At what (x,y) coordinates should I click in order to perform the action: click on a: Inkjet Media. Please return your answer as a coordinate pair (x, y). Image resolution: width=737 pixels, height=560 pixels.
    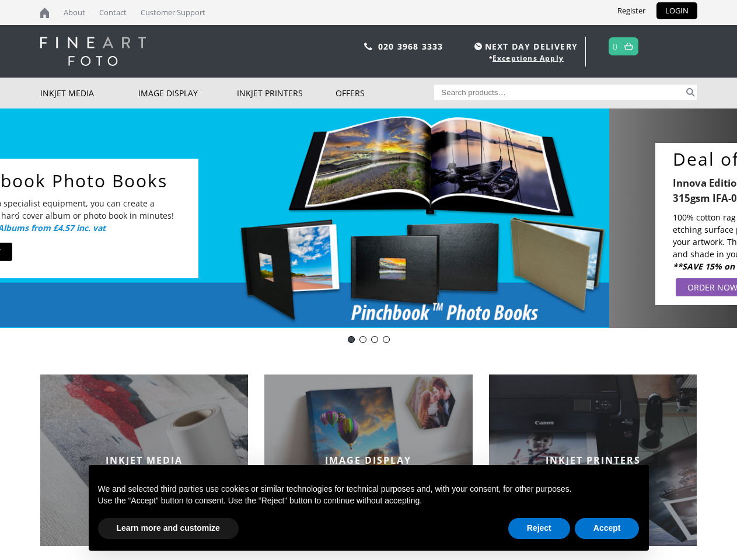
    Looking at the image, I should click on (89, 93).